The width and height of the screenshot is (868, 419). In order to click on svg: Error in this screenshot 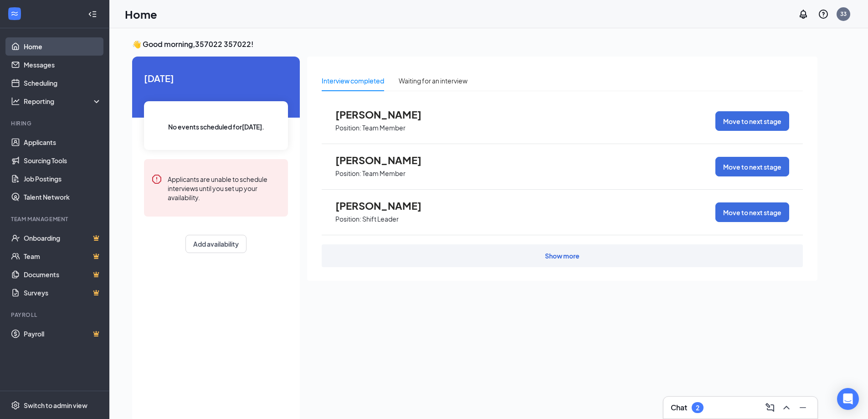, I will do `click(157, 179)`.